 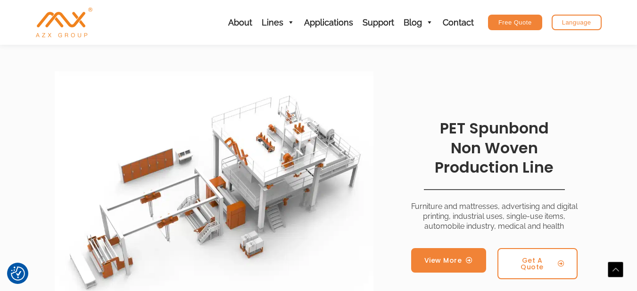 I want to click on p: Furniture and mattresses, advertising and digital printing, industrial uses, single-use items, au..., so click(x=495, y=217).